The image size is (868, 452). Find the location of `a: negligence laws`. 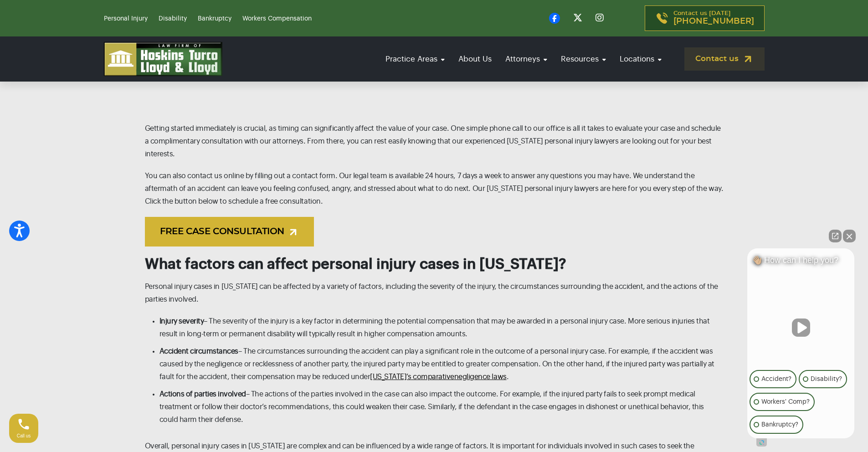

a: negligence laws is located at coordinates (480, 377).